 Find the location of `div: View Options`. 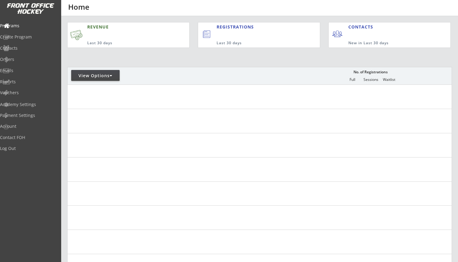

div: View Options is located at coordinates (95, 76).